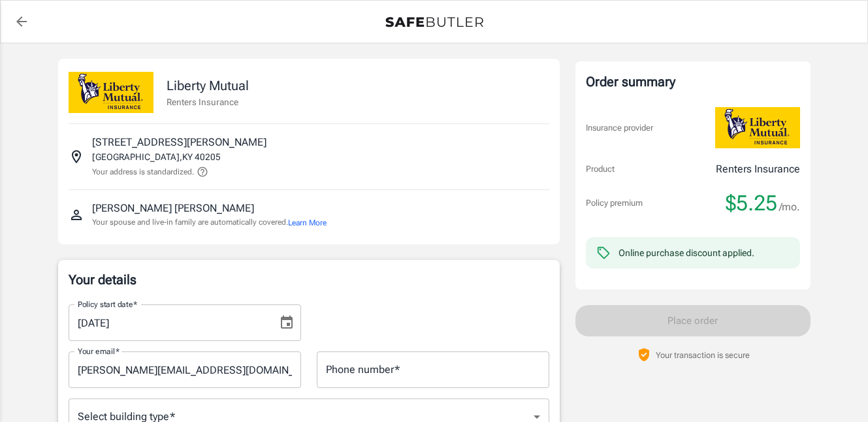  What do you see at coordinates (287, 322) in the screenshot?
I see `button: Choose date, selected date is Sep 14, 2025` at bounding box center [287, 322].